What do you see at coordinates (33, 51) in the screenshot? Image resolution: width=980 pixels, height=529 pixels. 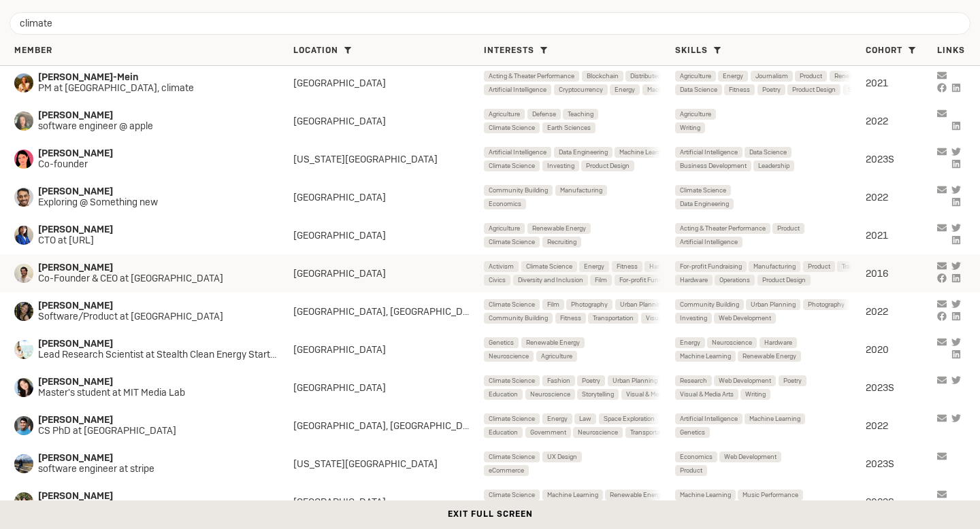 I see `span: Member` at bounding box center [33, 51].